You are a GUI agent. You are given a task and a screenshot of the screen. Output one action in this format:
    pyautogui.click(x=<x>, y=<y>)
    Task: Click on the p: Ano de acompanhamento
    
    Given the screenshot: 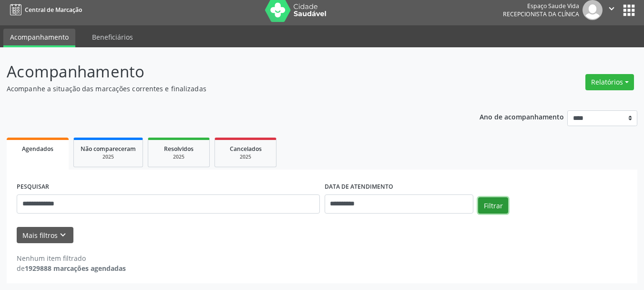 What is the action you would take?
    pyautogui.click(x=522, y=116)
    